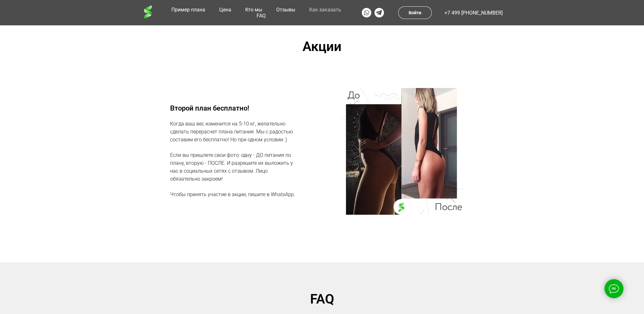  What do you see at coordinates (188, 10) in the screenshot?
I see `a: Пример плана` at bounding box center [188, 10].